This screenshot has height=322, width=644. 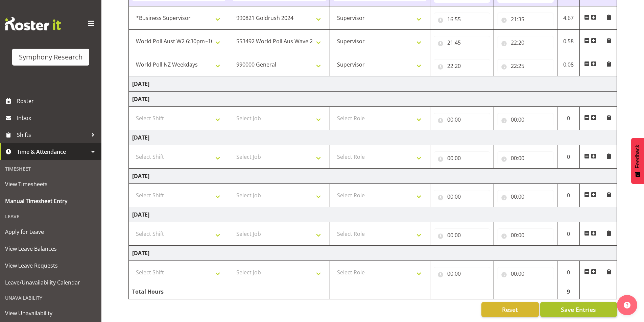 I want to click on img: Rosterit website logo, so click(x=33, y=23).